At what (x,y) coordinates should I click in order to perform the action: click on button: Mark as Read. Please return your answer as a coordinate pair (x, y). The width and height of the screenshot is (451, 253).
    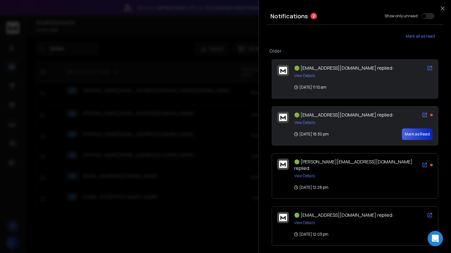
    Looking at the image, I should click on (417, 134).